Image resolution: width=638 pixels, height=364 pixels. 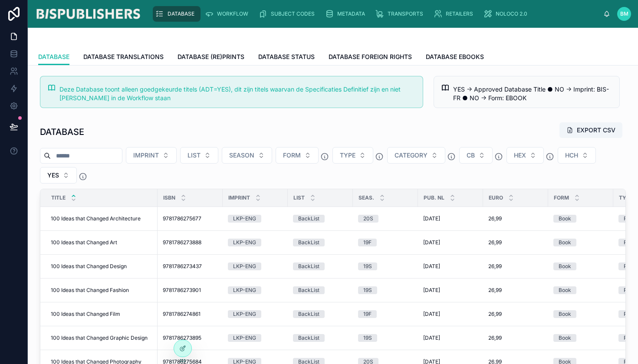 I want to click on span: DATABASE TRANSLATIONS, so click(x=123, y=57).